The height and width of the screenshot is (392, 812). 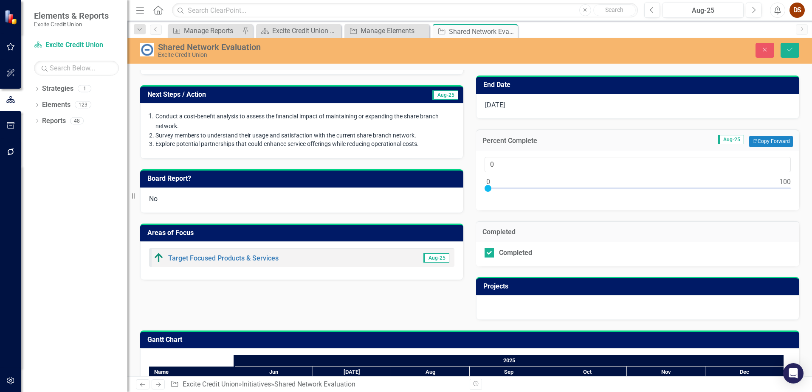 What do you see at coordinates (639, 287) in the screenshot?
I see `h3: Projects` at bounding box center [639, 287].